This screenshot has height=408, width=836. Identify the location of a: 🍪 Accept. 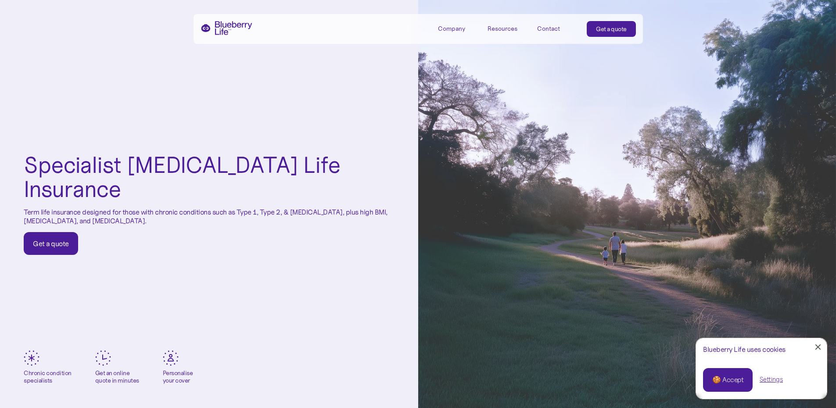
(727, 380).